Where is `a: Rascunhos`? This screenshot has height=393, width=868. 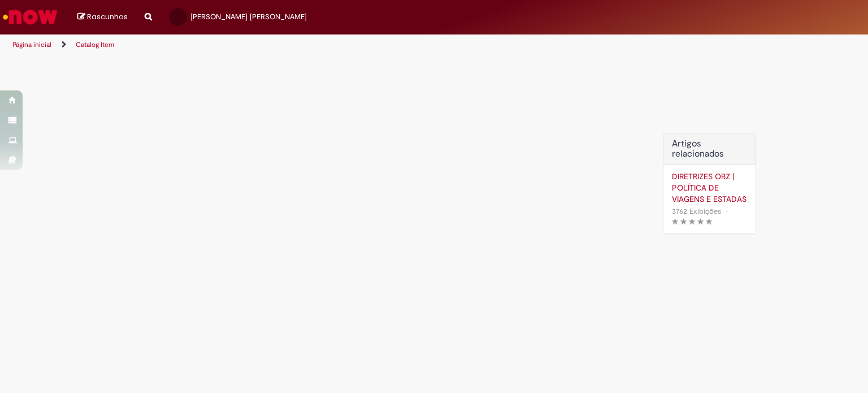
a: Rascunhos is located at coordinates (102, 17).